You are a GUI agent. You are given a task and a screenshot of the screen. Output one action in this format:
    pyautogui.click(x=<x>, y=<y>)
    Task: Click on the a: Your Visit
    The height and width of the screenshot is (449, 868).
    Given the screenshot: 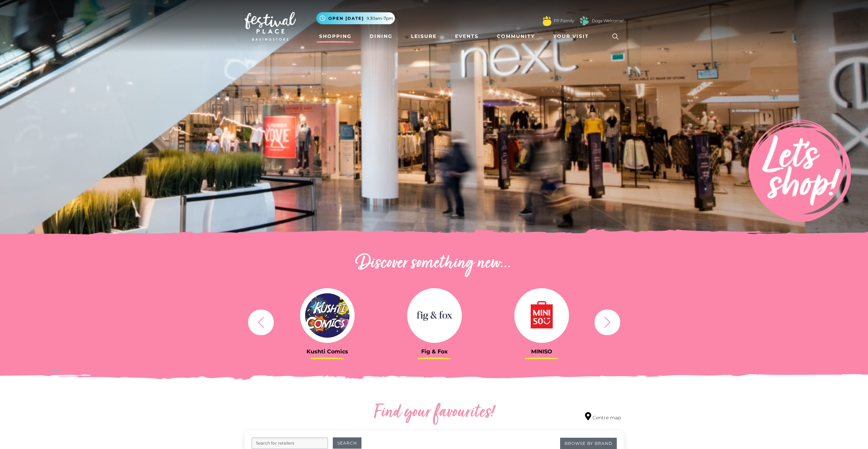 What is the action you would take?
    pyautogui.click(x=573, y=36)
    